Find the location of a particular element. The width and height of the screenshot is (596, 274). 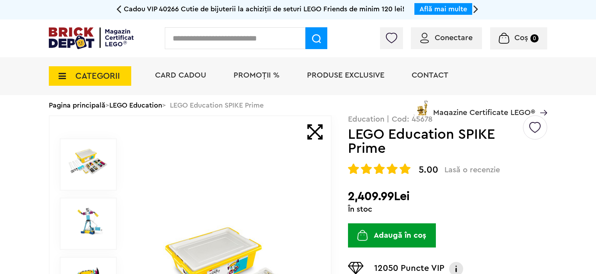

span: Cadou VIP 40266 Cutie de bijuterii la achiziții de seturi LEGO Friends de minim 120 lei! is located at coordinates (264, 9).